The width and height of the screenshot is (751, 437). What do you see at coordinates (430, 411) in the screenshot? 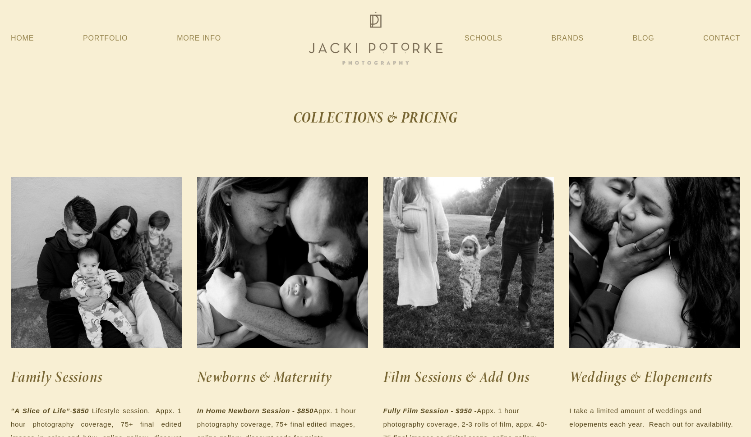
I see `em: Fully Film Session - $950 -` at bounding box center [430, 411].